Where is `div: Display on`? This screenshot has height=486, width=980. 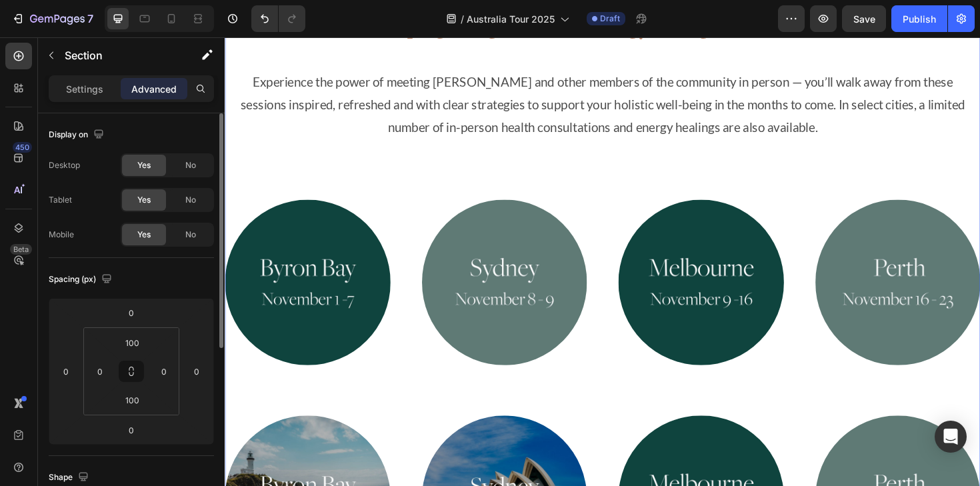 div: Display on is located at coordinates (78, 135).